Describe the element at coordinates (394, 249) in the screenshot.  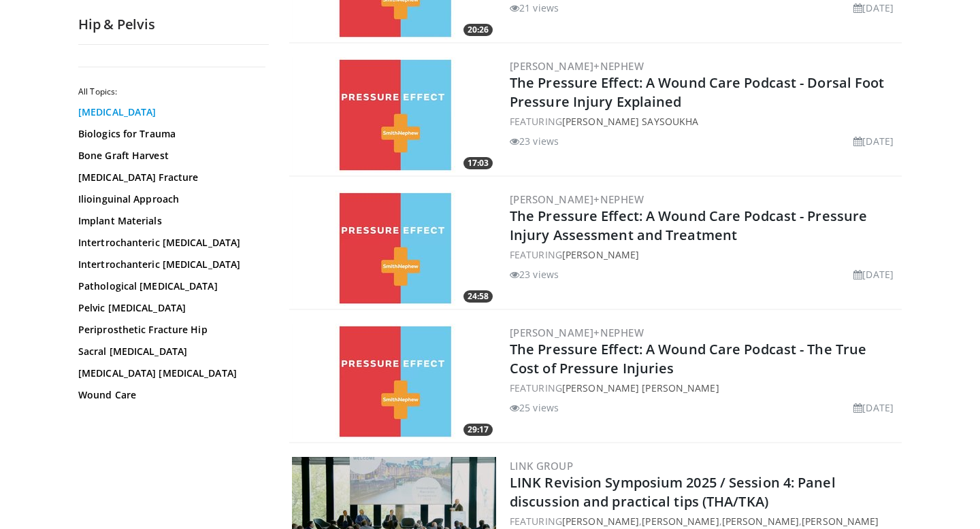
I see `img: 2a658e12-bd38-46e9-9f21-8239cc81ed40.300x170_q85_crop-smart_upscale.jpg` at that location.